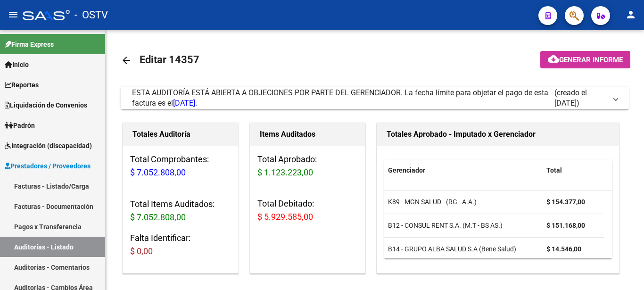 This screenshot has width=644, height=290. I want to click on span: $ 0,00, so click(142, 251).